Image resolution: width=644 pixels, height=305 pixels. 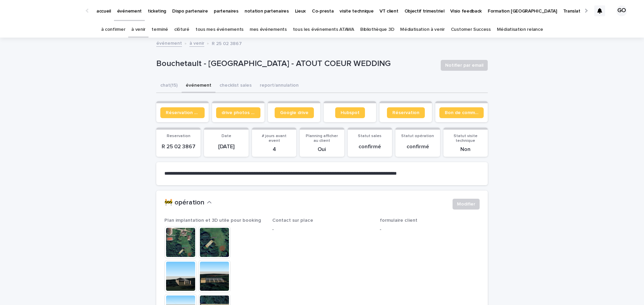 I want to click on span: Contact sur place, so click(x=292, y=220).